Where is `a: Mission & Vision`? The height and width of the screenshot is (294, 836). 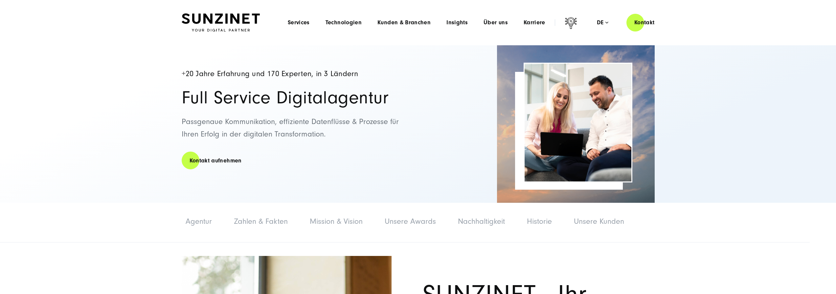
a: Mission & Vision is located at coordinates (336, 221).